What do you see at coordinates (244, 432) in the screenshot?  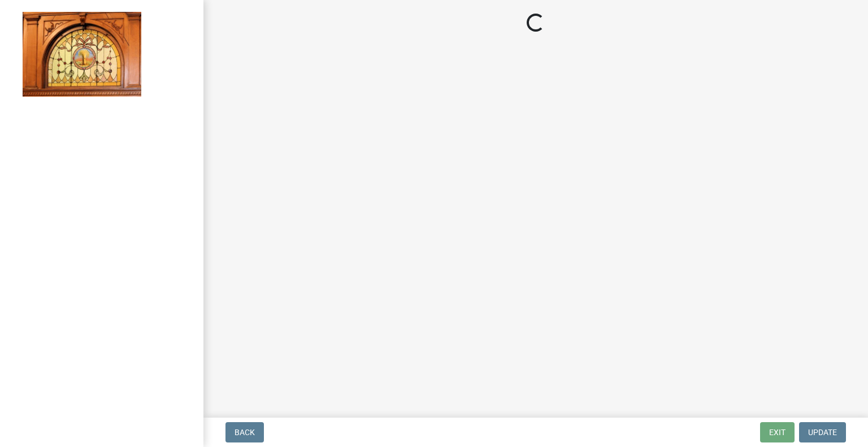 I see `span: Back` at bounding box center [244, 432].